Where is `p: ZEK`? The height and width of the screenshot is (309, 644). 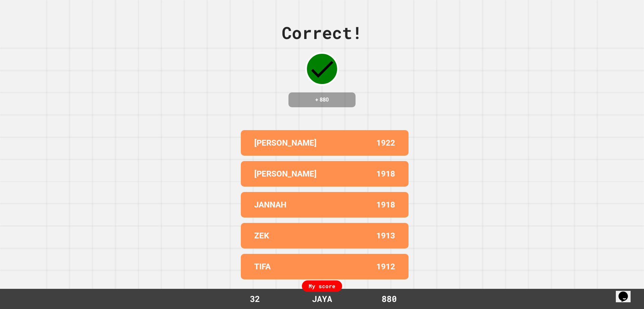 p: ZEK is located at coordinates (262, 236).